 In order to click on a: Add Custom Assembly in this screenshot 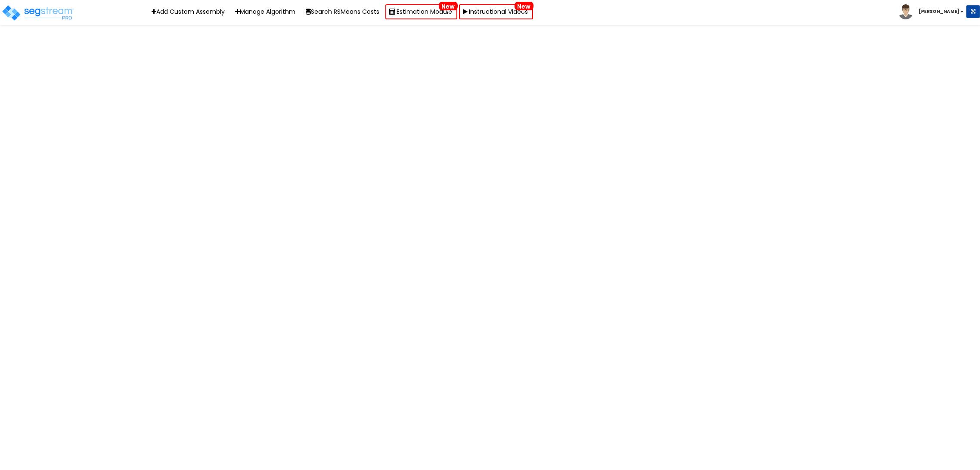, I will do `click(188, 12)`.